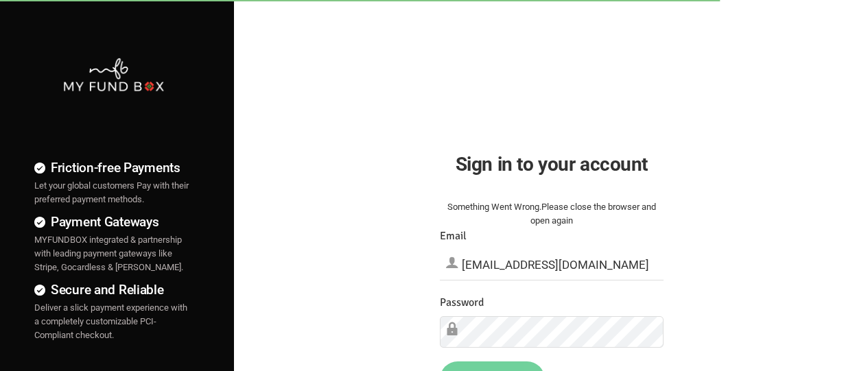  I want to click on span: MYFUNDBOX integrated & partnership with leading payment gateways like Stripe, Gocardless & [PERSO..., so click(108, 253).